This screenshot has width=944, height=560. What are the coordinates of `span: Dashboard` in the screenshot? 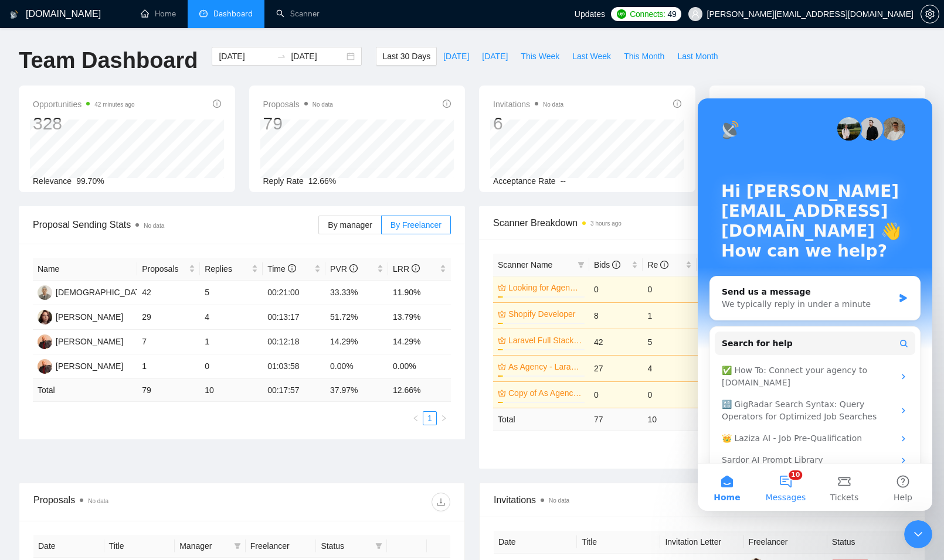 It's located at (233, 13).